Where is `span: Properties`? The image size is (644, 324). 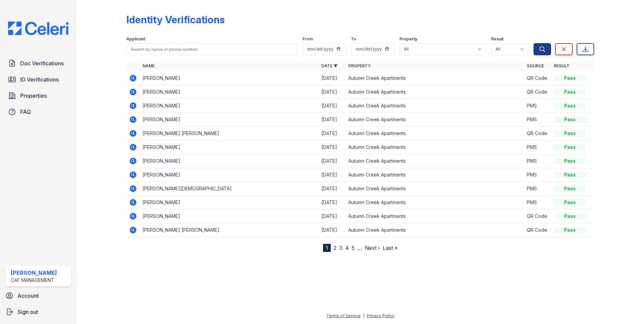
span: Properties is located at coordinates (33, 96).